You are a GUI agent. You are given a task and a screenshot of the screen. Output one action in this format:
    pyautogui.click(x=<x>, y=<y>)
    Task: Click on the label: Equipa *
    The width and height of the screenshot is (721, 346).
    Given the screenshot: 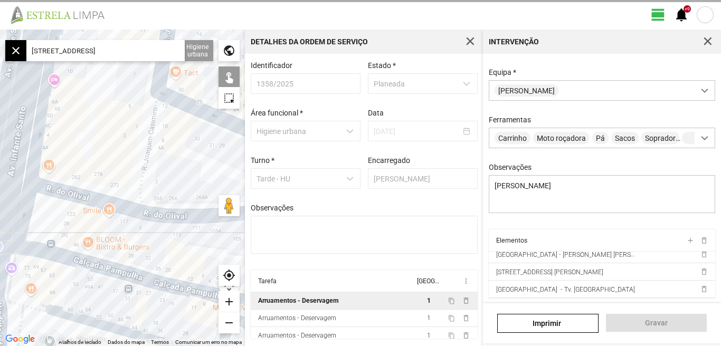 What is the action you would take?
    pyautogui.click(x=503, y=72)
    